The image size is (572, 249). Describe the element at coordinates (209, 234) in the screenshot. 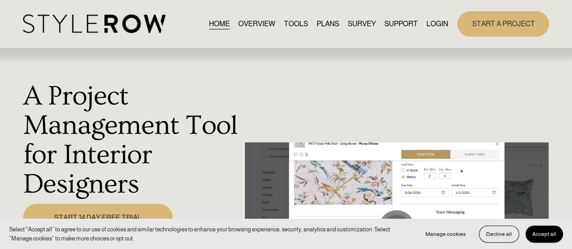

I see `p: Select “Accept all” to agree to our use of cookies and similar technologies to enhance your brows...` at that location.